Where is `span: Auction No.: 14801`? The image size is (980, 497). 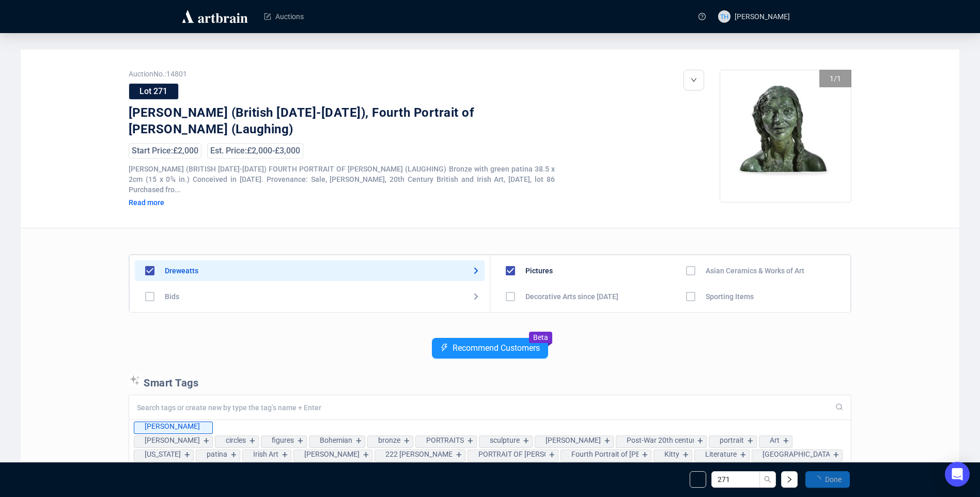
span: Auction No.: 14801 is located at coordinates (342, 74).